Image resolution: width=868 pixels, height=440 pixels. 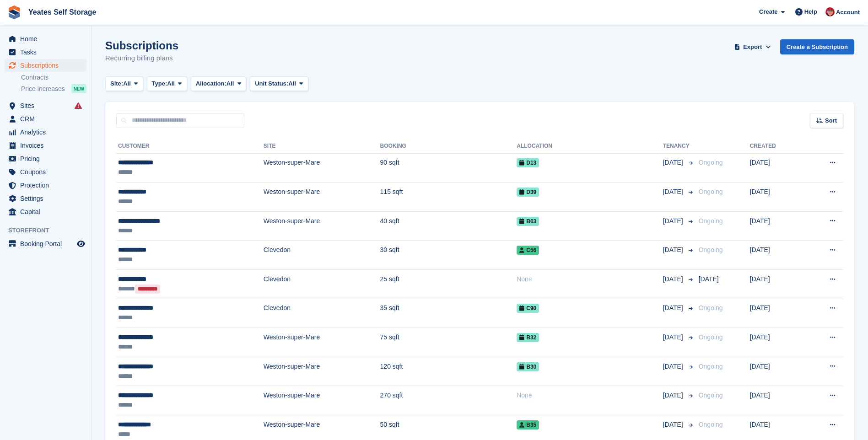 I want to click on th: Tenancy, so click(x=679, y=146).